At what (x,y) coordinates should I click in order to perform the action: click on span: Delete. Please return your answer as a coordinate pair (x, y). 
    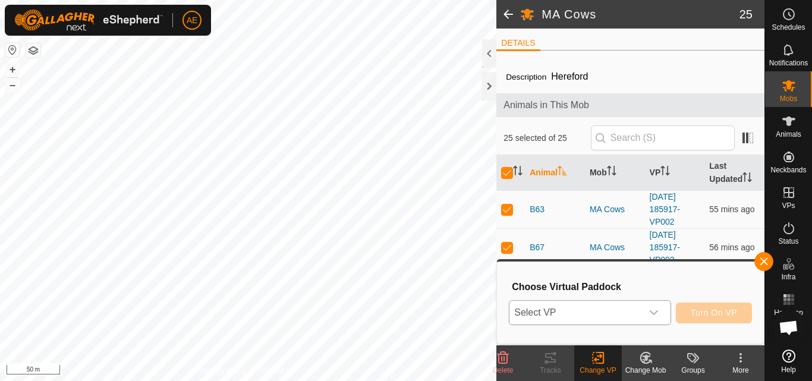
    Looking at the image, I should click on (503, 370).